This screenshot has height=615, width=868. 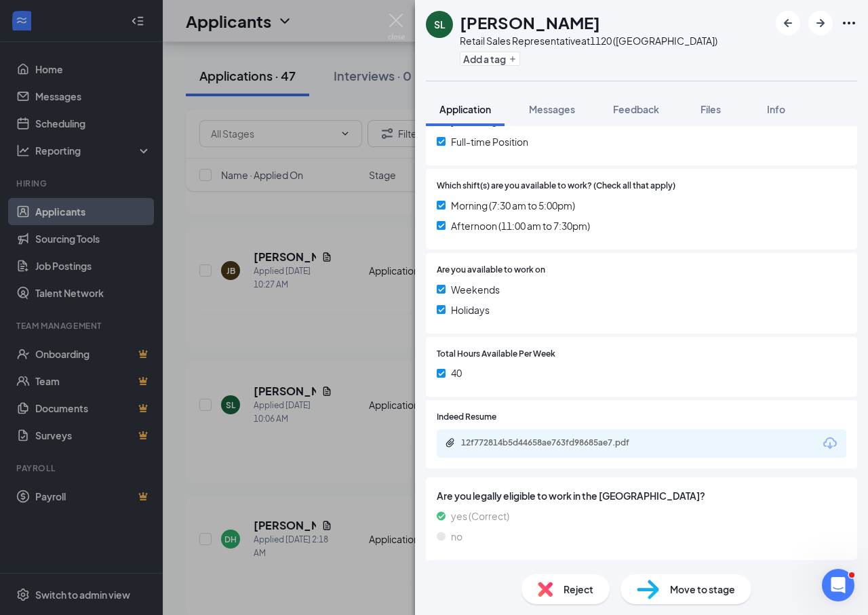 What do you see at coordinates (456, 537) in the screenshot?
I see `span: no` at bounding box center [456, 537].